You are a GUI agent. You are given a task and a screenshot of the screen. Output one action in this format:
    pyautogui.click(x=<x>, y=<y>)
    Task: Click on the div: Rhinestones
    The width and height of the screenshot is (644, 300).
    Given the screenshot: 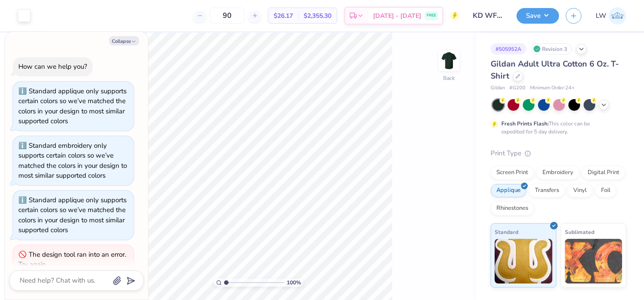 What is the action you would take?
    pyautogui.click(x=512, y=209)
    